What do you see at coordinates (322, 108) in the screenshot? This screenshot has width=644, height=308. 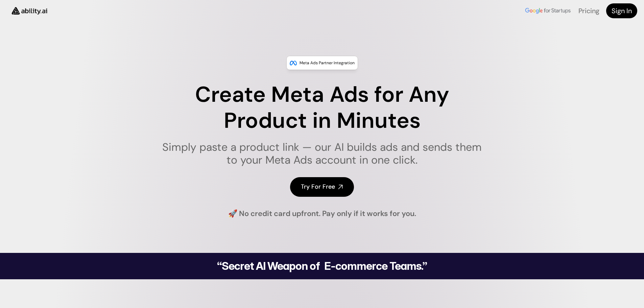 I see `h1: Create Meta Ads for Any Product in Minutes` at bounding box center [322, 108].